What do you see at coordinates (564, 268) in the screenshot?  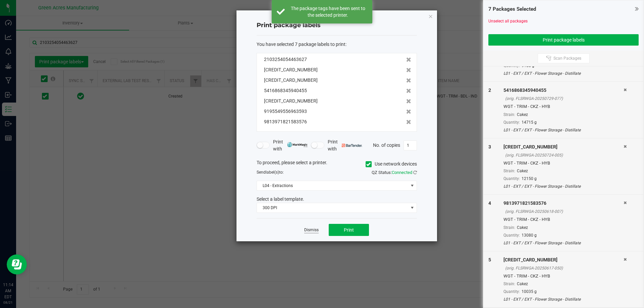 I see `div: (orig. FLSRWGA-20250617-050)` at bounding box center [564, 268].